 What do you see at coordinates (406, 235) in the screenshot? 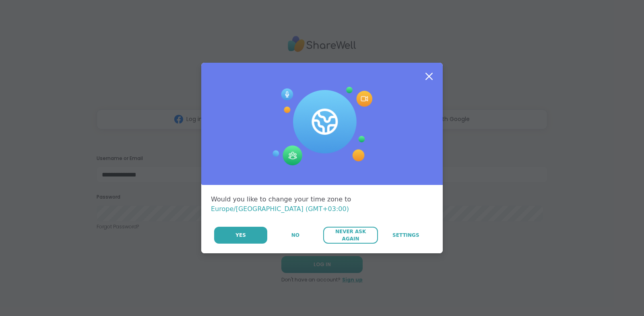
I see `span: Settings` at bounding box center [406, 235].